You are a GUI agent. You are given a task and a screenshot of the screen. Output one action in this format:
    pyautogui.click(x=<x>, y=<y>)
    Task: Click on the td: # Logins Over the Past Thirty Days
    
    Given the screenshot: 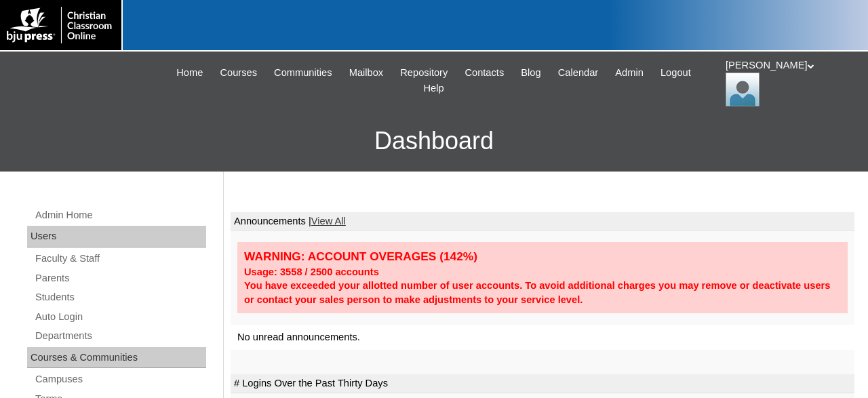 What is the action you would take?
    pyautogui.click(x=542, y=383)
    